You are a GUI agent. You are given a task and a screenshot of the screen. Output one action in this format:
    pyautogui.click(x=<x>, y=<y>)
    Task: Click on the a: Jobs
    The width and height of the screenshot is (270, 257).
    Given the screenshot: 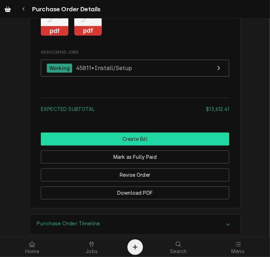 What is the action you would take?
    pyautogui.click(x=91, y=247)
    